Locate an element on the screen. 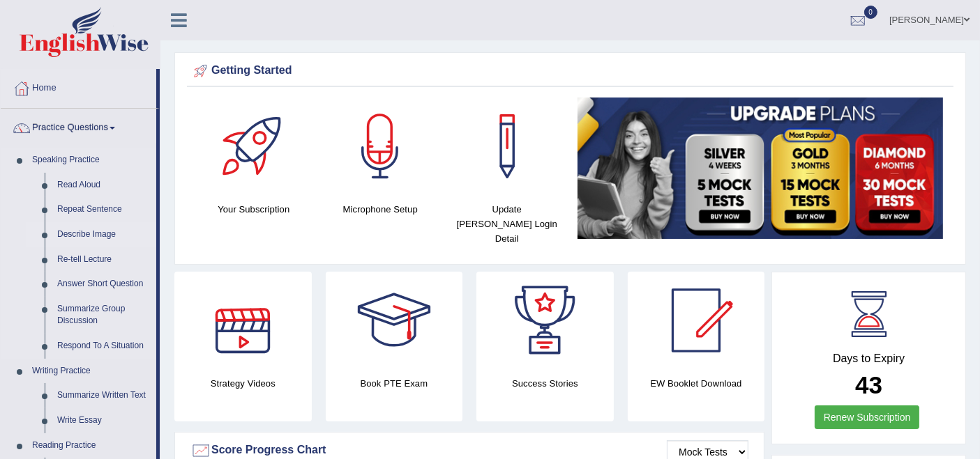 This screenshot has width=980, height=459. a: Renew Subscription is located at coordinates (867, 417).